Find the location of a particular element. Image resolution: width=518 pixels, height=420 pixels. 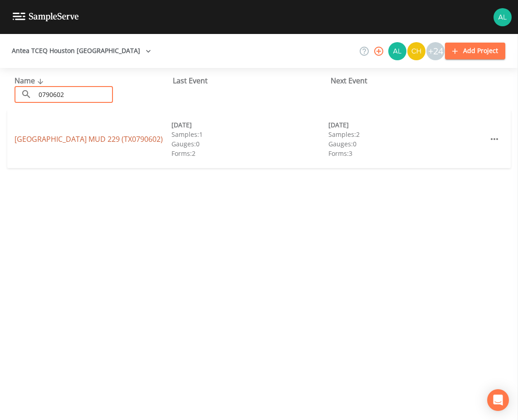

div: Next Event is located at coordinates (410, 81).